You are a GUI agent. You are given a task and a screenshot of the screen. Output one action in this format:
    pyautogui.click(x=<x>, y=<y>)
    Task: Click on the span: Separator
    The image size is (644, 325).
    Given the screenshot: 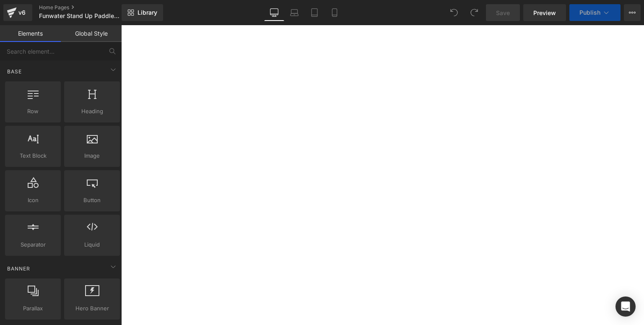 What is the action you would take?
    pyautogui.click(x=33, y=244)
    